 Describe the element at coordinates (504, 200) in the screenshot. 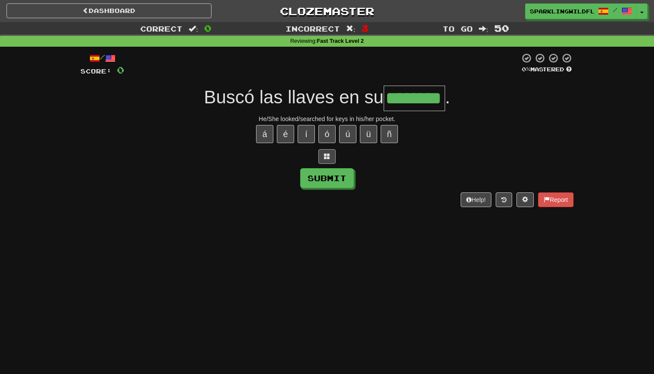

I see `button: Round history (alt+y)` at that location.